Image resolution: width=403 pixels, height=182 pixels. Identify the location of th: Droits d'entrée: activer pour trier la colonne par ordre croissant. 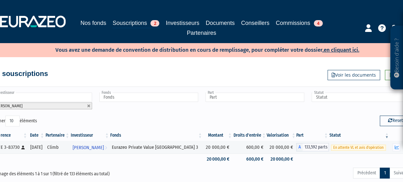
(250, 135).